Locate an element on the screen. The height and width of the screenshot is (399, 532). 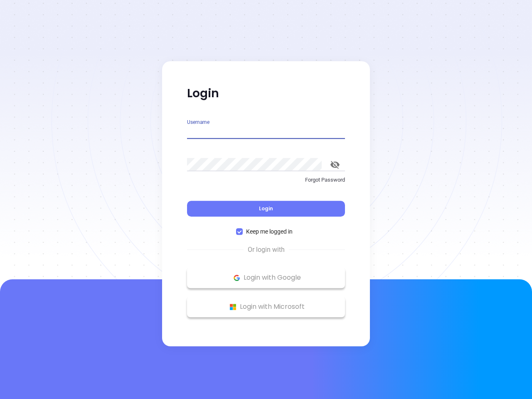
span: Login is located at coordinates (266, 208).